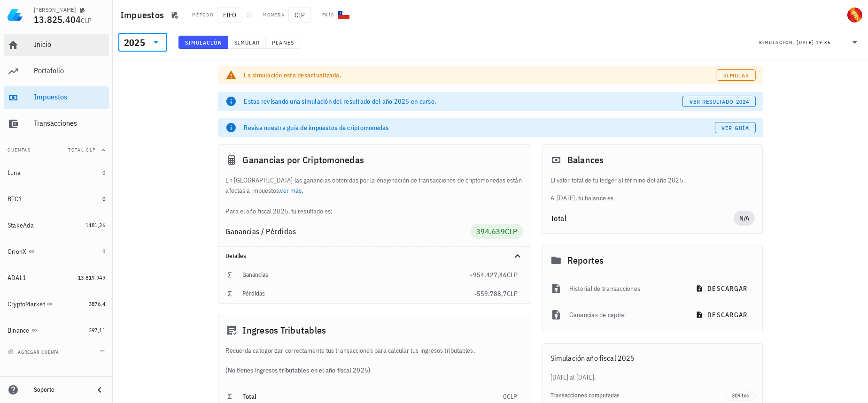 Image resolution: width=868 pixels, height=403 pixels. Describe the element at coordinates (328, 15) in the screenshot. I see `div: País` at that location.